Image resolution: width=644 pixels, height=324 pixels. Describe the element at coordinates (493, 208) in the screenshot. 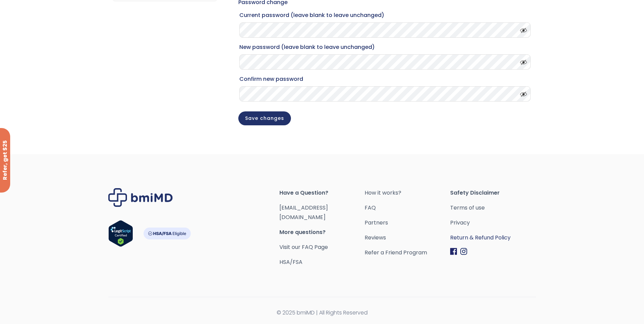

I see `a: Terms of use` at that location.